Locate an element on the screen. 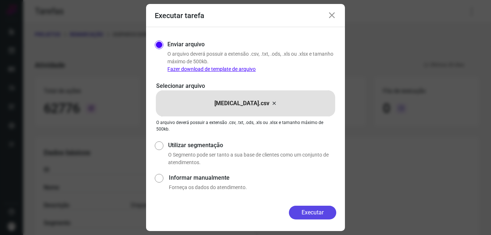 The width and height of the screenshot is (491, 235). h3: Executar tarefa is located at coordinates (179, 16).